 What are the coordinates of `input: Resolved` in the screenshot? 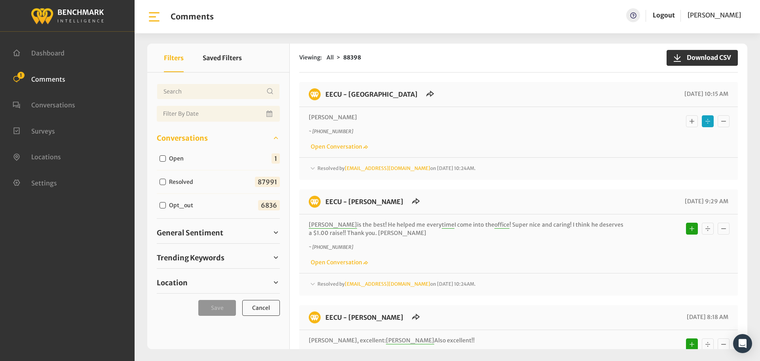 It's located at (163, 182).